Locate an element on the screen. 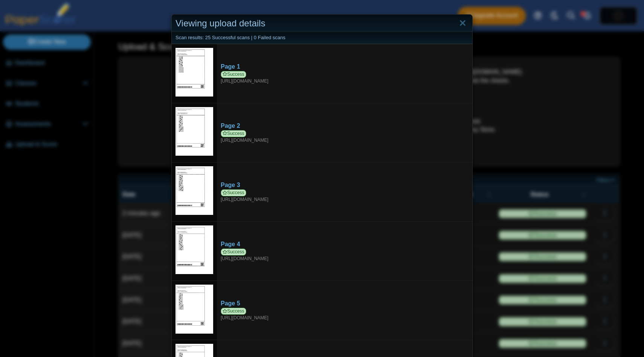 This screenshot has height=357, width=644. img: 3129416_OCTOBER_8_2025T15_59_2_467000000.jpeg is located at coordinates (194, 131).